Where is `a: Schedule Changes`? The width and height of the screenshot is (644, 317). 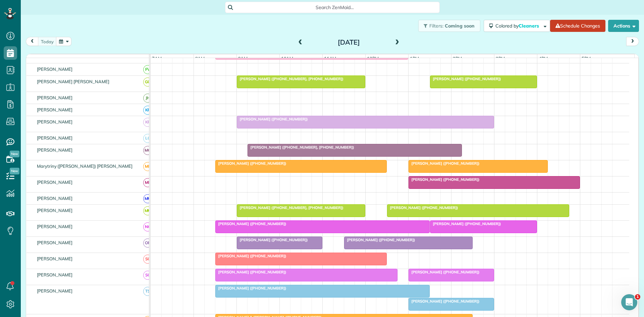 a: Schedule Changes is located at coordinates (578, 26).